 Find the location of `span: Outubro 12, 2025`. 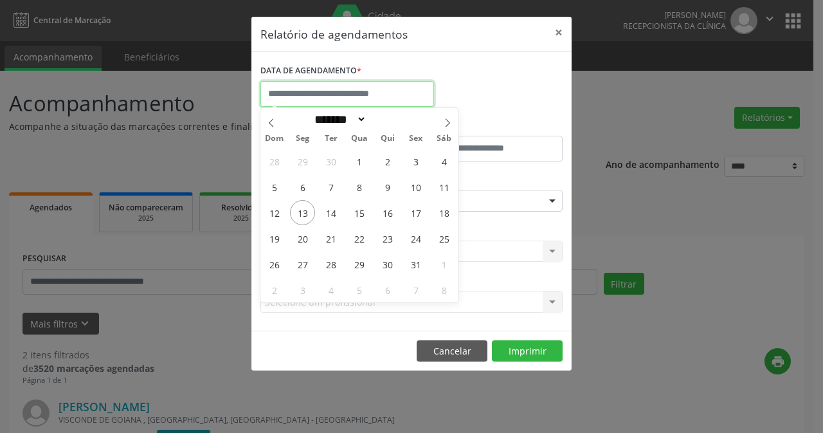

span: Outubro 12, 2025 is located at coordinates (274, 212).